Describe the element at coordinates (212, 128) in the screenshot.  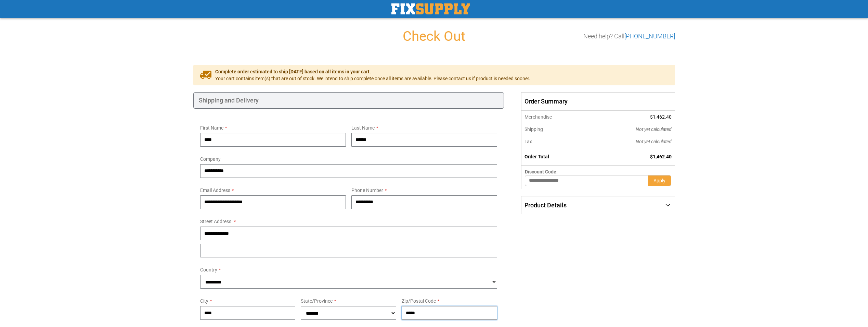
I see `span: First Name` at that location.